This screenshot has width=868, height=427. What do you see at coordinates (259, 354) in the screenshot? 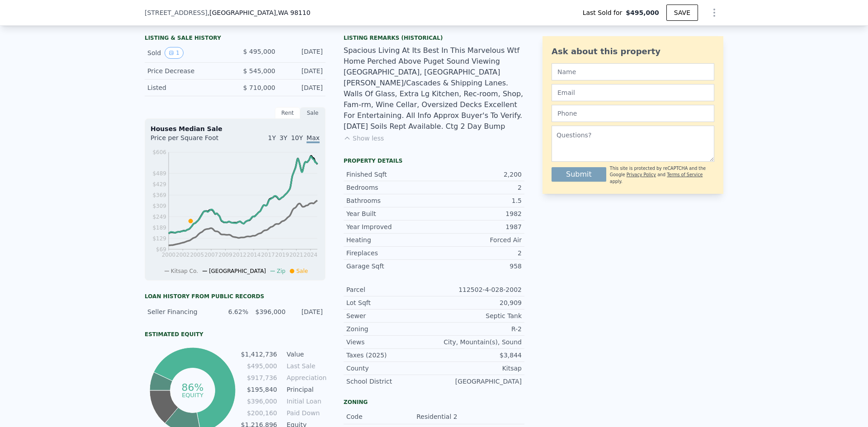
I see `td: $1,412,736` at bounding box center [259, 354].